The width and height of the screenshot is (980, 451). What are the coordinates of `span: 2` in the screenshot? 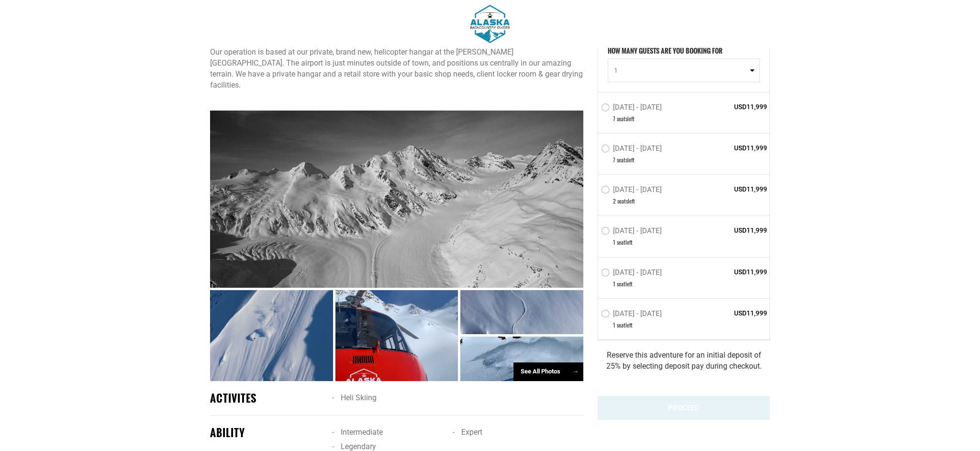 It's located at (614, 201).